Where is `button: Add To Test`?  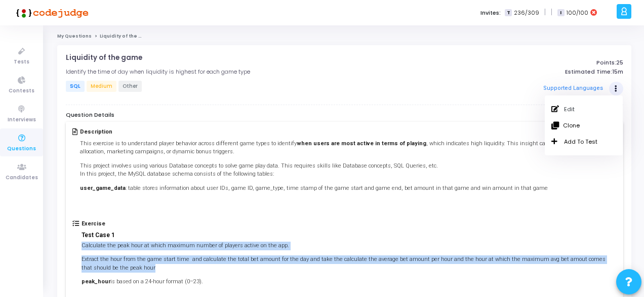
button: Add To Test is located at coordinates (584, 141).